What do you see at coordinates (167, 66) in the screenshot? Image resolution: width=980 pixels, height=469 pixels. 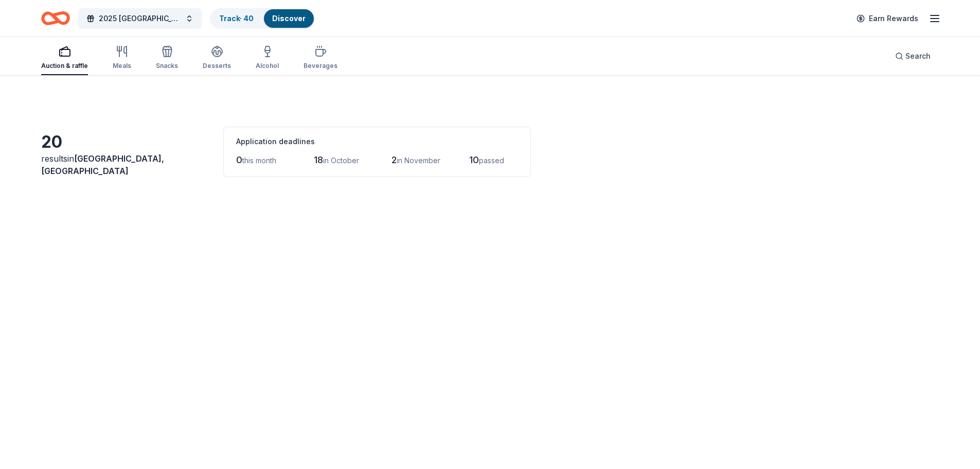 I see `div: Snacks` at bounding box center [167, 66].